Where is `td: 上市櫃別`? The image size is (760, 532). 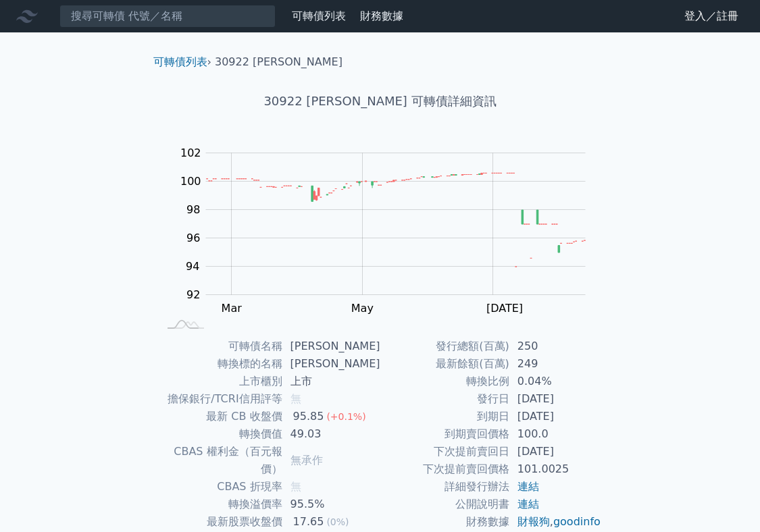 td: 上市櫃別 is located at coordinates (220, 382).